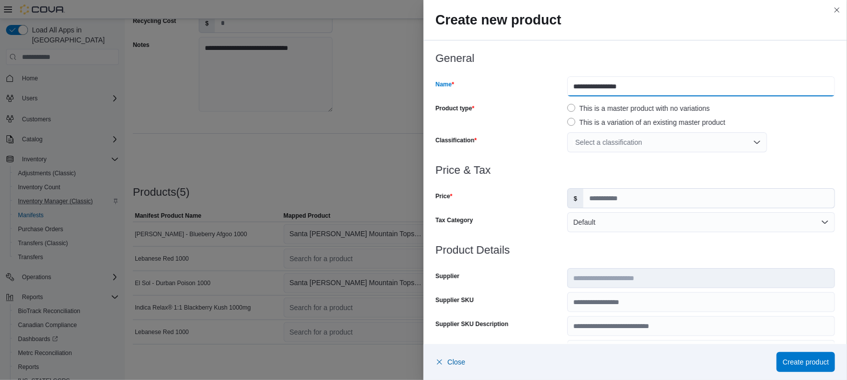 The width and height of the screenshot is (847, 380). What do you see at coordinates (638, 108) in the screenshot?
I see `label: This is a master product with no variations` at bounding box center [638, 108].